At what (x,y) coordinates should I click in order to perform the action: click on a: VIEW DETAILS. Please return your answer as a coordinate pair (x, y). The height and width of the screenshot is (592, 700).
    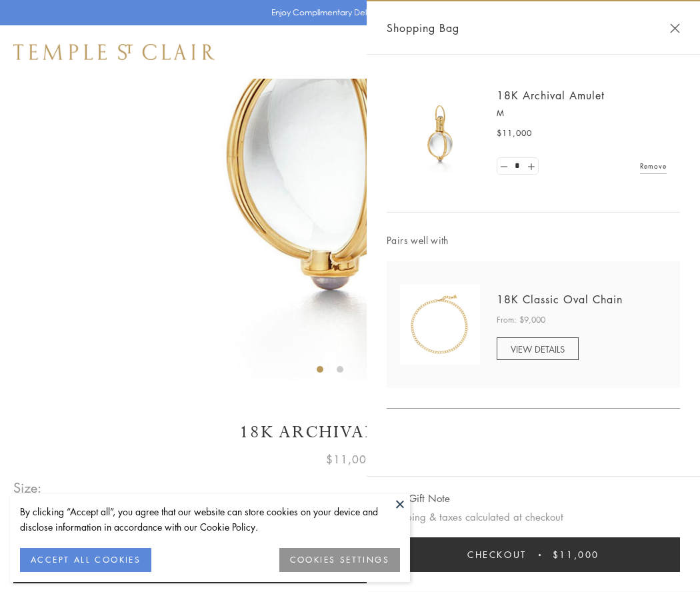
    Looking at the image, I should click on (537, 349).